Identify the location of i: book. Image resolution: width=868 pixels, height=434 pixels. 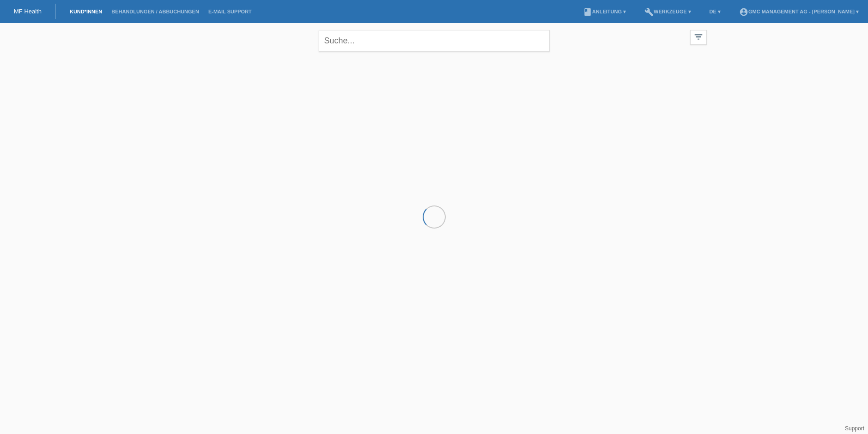
(588, 12).